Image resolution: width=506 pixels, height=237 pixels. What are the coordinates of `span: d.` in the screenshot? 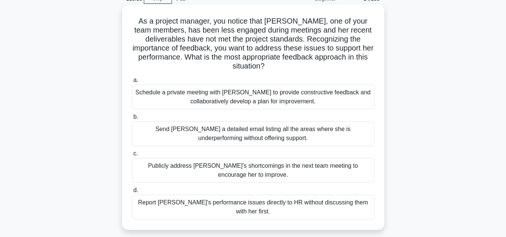 It's located at (136, 190).